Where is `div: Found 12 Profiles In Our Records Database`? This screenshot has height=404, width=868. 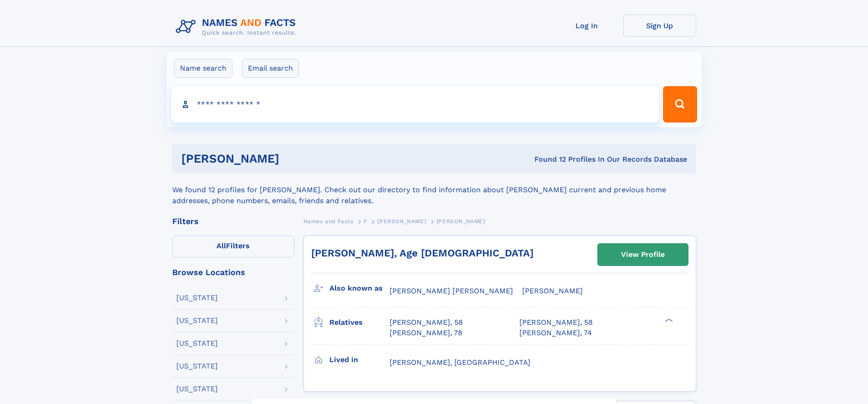 div: Found 12 Profiles In Our Records Database is located at coordinates (547, 160).